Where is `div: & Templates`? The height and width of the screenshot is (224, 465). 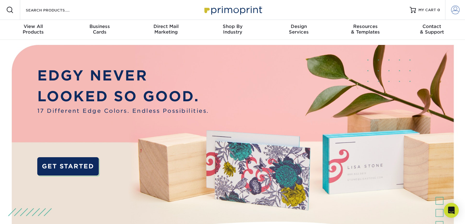
div: & Templates is located at coordinates (365, 29).